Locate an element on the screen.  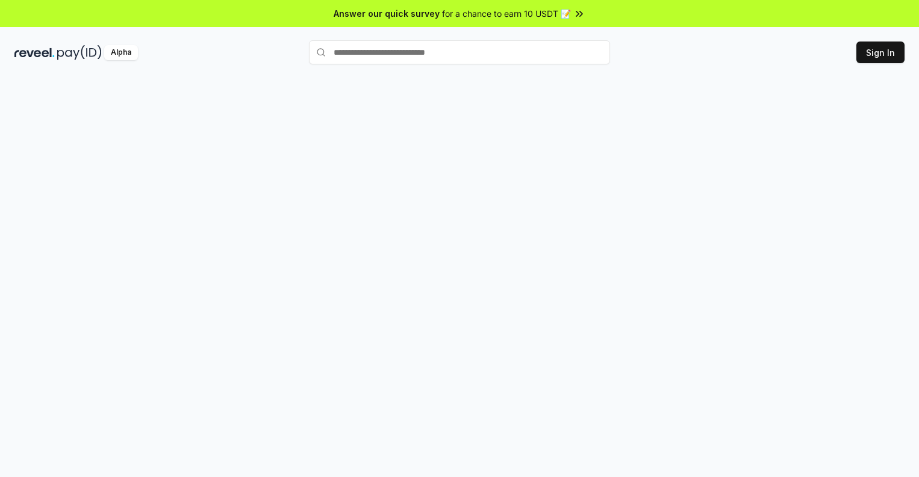
div: Alpha is located at coordinates (121, 52).